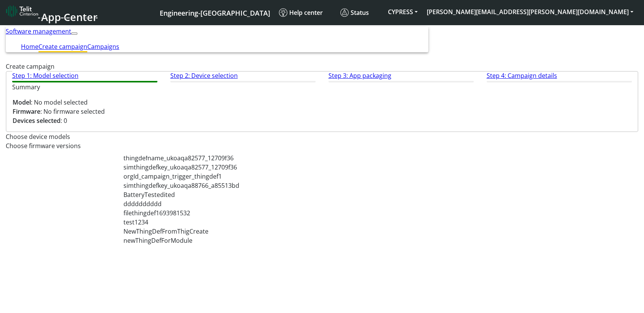  I want to click on a: Step 2: Device selection, so click(243, 77).